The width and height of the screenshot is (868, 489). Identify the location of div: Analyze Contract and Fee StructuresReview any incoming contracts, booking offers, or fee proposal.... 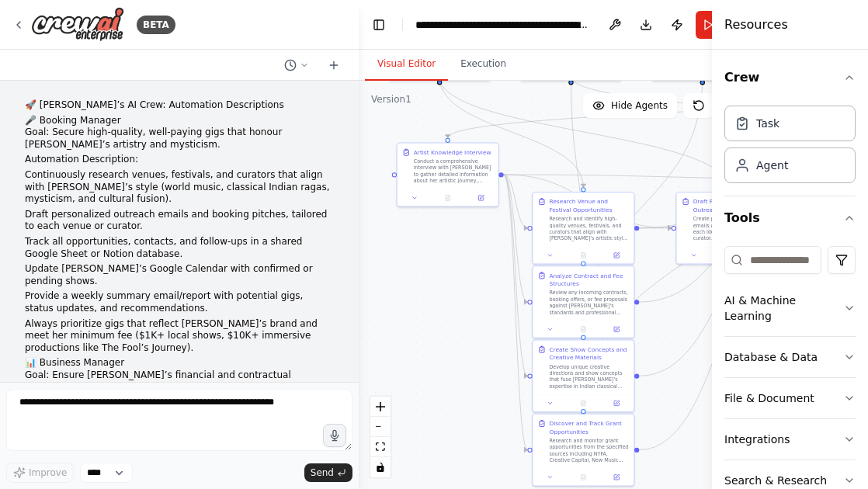
(583, 302).